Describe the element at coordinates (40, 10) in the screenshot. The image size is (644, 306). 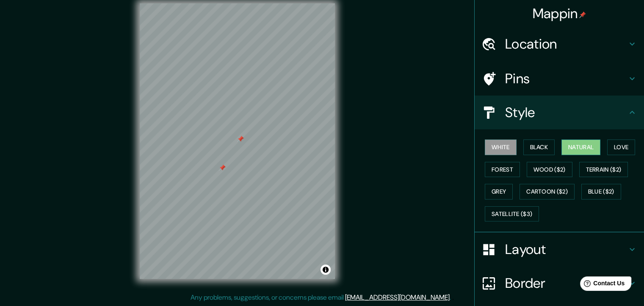
I see `span: Contact Us` at that location.